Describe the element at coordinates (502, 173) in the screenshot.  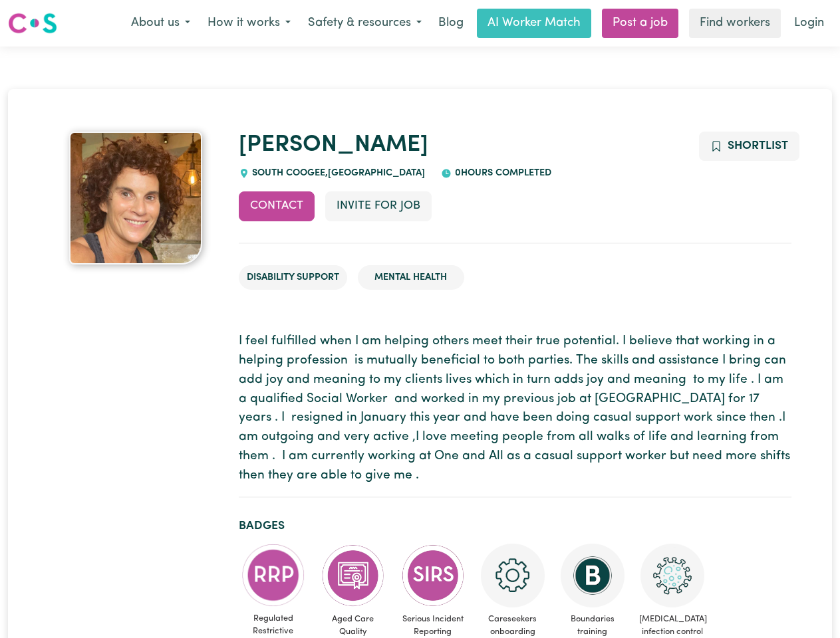
I see `span: 0 hours completed` at that location.